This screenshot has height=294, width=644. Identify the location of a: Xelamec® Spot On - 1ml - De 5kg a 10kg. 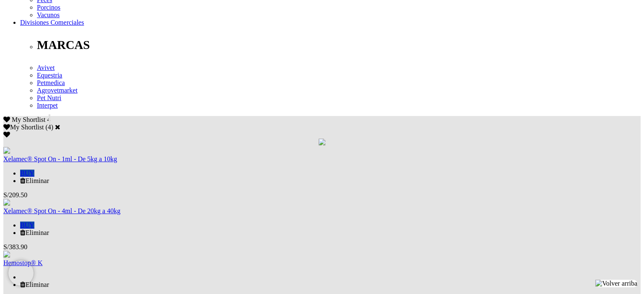
(60, 159).